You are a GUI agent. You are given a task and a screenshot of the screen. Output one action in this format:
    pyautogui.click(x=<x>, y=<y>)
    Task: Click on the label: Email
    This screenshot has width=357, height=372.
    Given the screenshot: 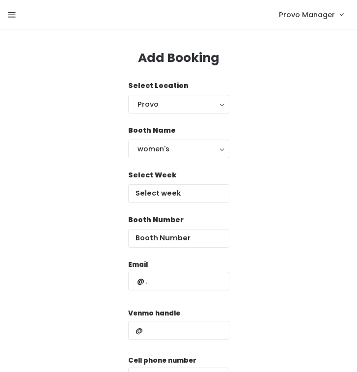 What is the action you would take?
    pyautogui.click(x=138, y=265)
    